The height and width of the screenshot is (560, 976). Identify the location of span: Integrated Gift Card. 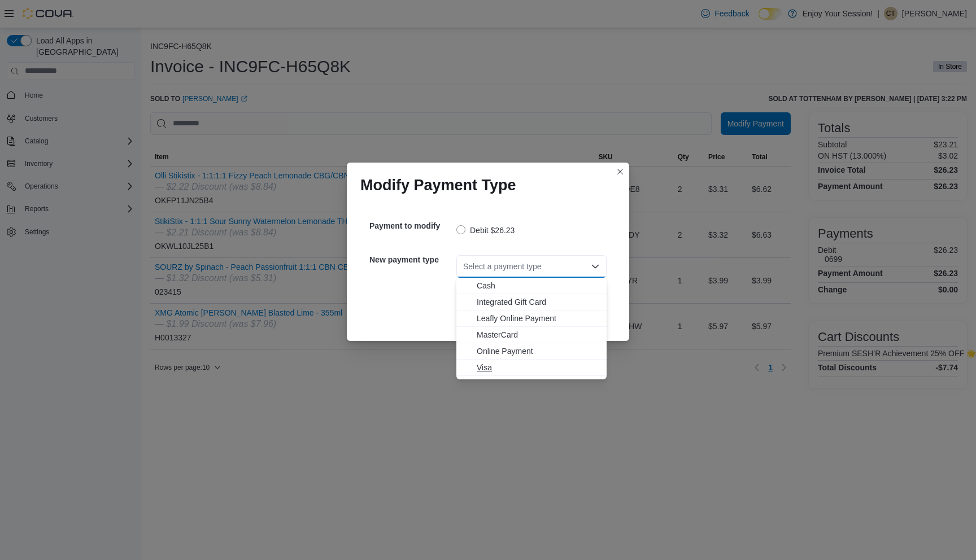
(538, 302).